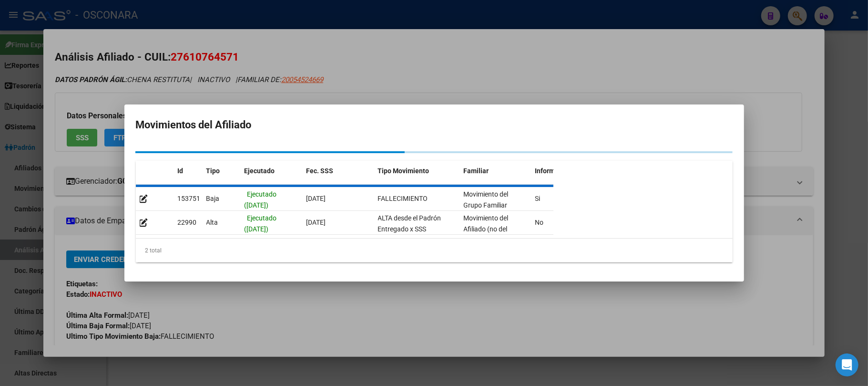  What do you see at coordinates (434, 125) in the screenshot?
I see `h2: Movimientos del Afiliado` at bounding box center [434, 125].